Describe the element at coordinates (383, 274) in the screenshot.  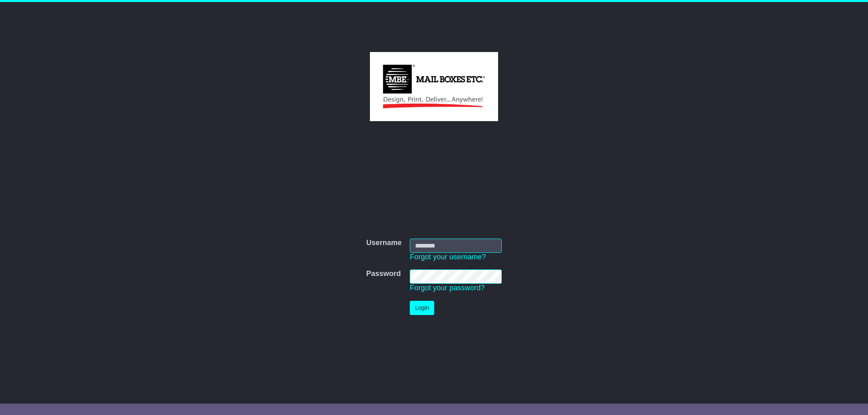
I see `label: Password` at that location.